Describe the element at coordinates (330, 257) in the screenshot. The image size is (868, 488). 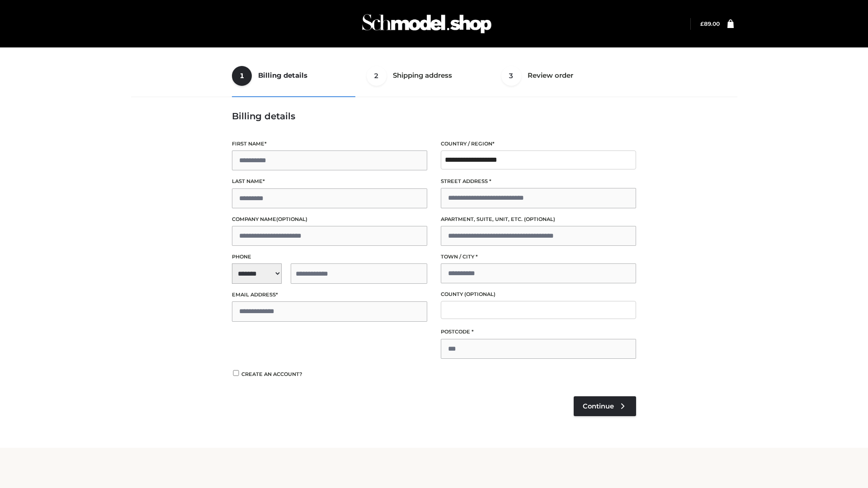
I see `label: Phone` at that location.